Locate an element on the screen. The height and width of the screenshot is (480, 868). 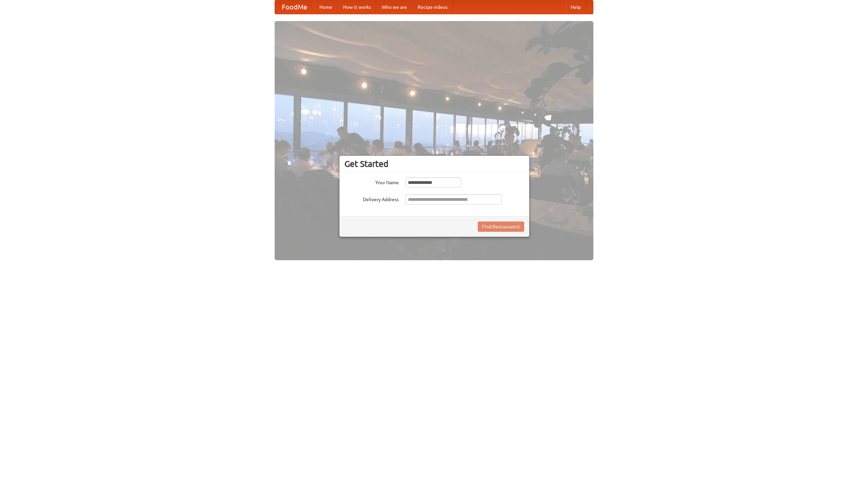
a: Who we are is located at coordinates (394, 7).